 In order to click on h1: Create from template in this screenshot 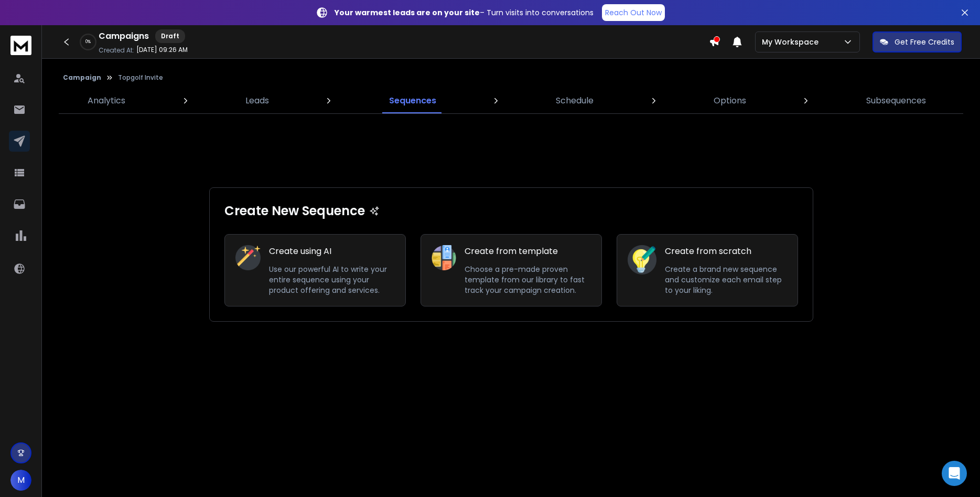, I will do `click(527, 251)`.